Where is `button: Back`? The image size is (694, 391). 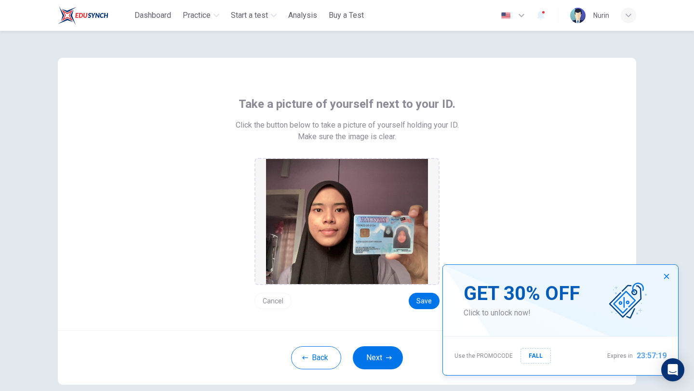 button: Back is located at coordinates (316, 358).